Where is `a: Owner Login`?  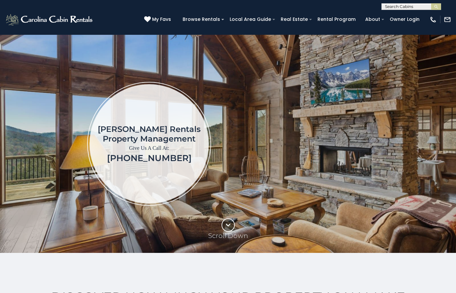
a: Owner Login is located at coordinates (405, 19).